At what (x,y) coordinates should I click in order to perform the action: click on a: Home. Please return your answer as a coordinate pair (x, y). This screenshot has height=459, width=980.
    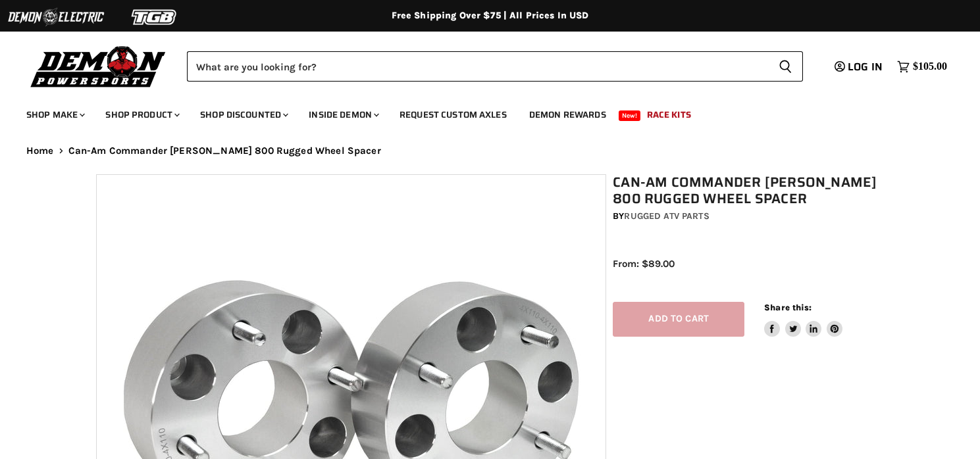
    Looking at the image, I should click on (40, 151).